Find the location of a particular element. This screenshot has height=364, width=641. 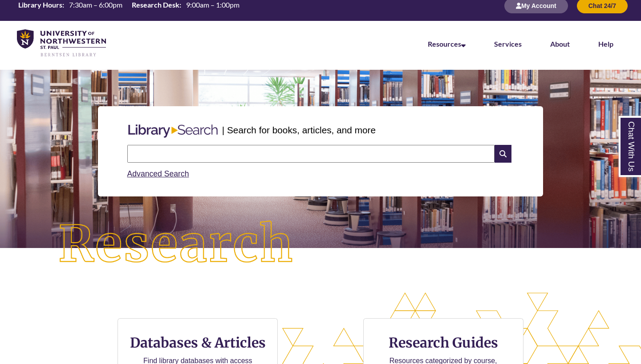

span: 7:30am – 6:00pm is located at coordinates (96, 4).